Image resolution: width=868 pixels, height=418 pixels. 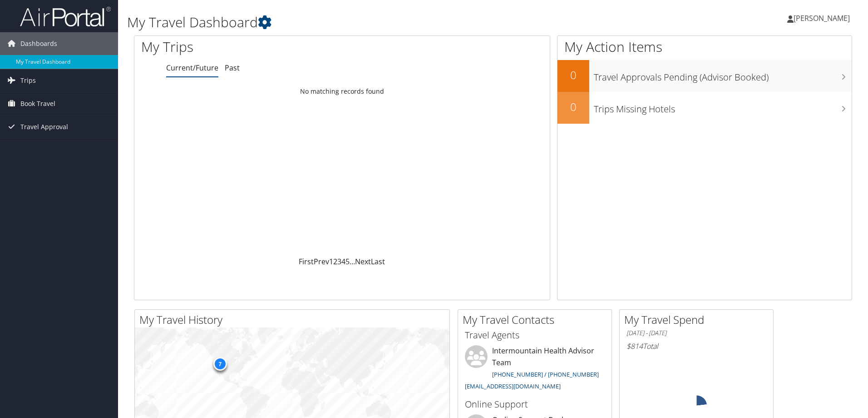 I want to click on a: 1, so click(x=331, y=262).